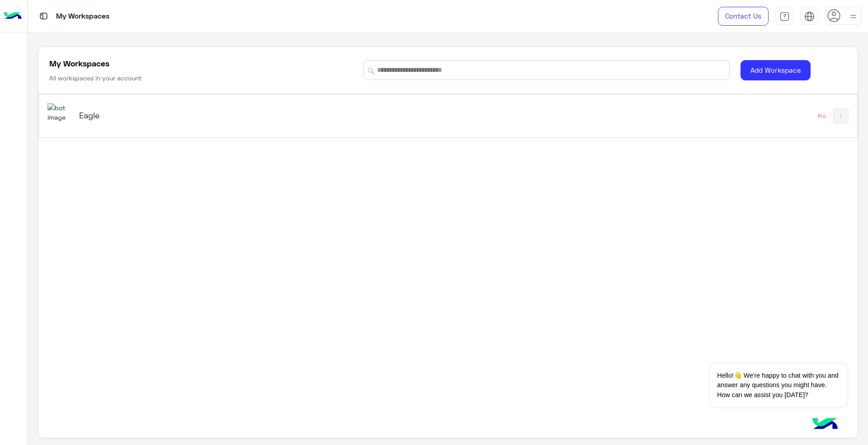  What do you see at coordinates (775, 70) in the screenshot?
I see `button: Add Workspace` at bounding box center [775, 70].